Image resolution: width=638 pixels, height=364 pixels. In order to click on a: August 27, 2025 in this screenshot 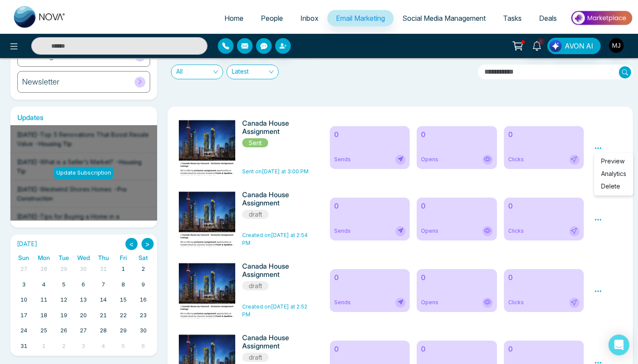, I will do `click(83, 331)`.